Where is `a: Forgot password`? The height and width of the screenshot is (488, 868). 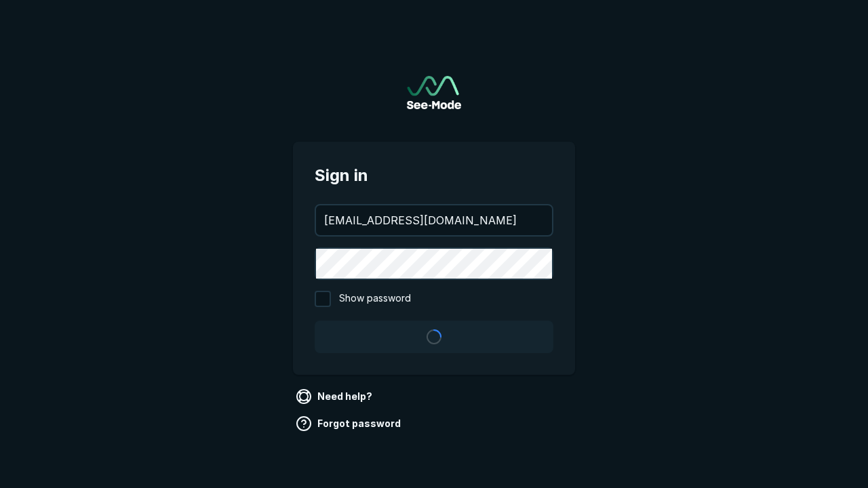
a: Forgot password is located at coordinates (349, 424).